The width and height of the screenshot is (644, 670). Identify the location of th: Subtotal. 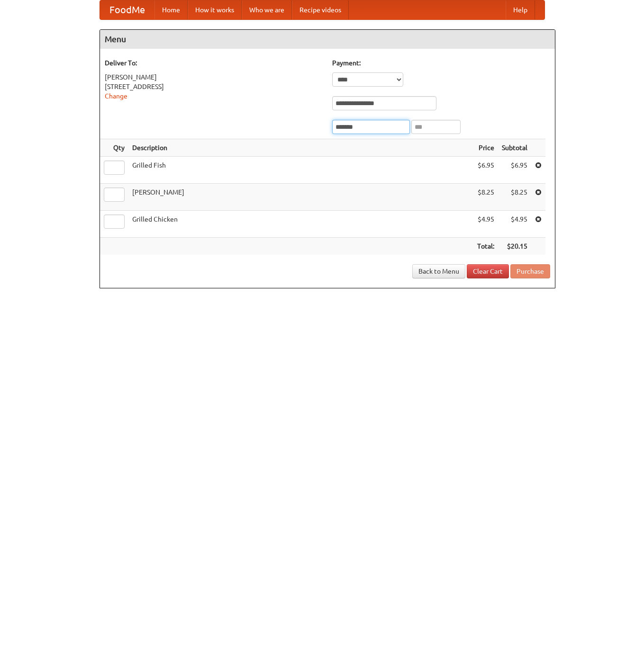
(514, 148).